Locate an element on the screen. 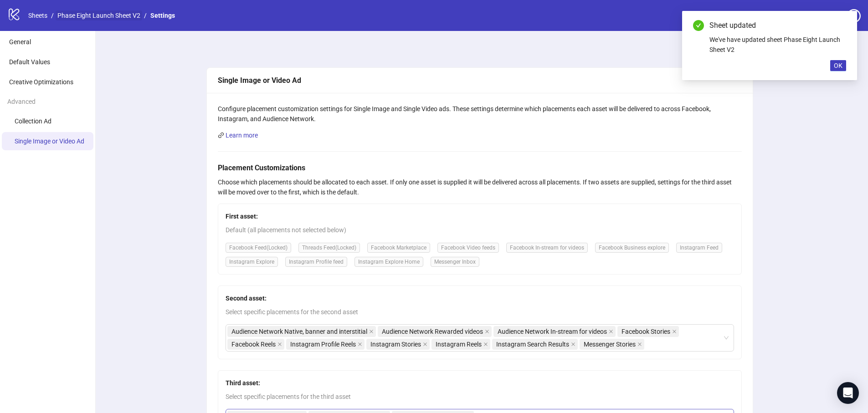 This screenshot has width=868, height=413. div: We've have updated sheet Phase Eight Launch Sheet V2 is located at coordinates (778, 44).